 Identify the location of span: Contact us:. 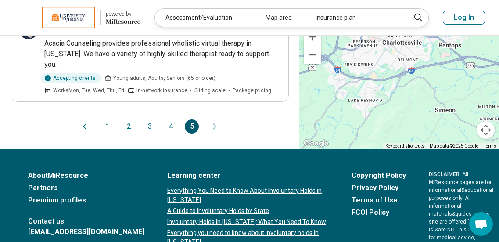
(86, 221).